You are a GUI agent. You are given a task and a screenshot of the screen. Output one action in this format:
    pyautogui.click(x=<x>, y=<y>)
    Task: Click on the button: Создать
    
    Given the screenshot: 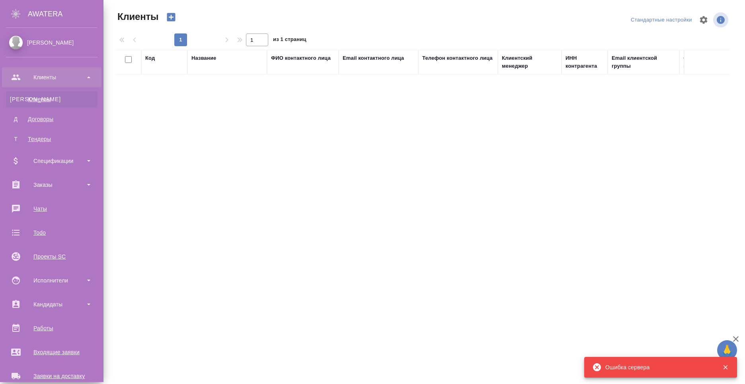 What is the action you would take?
    pyautogui.click(x=171, y=17)
    